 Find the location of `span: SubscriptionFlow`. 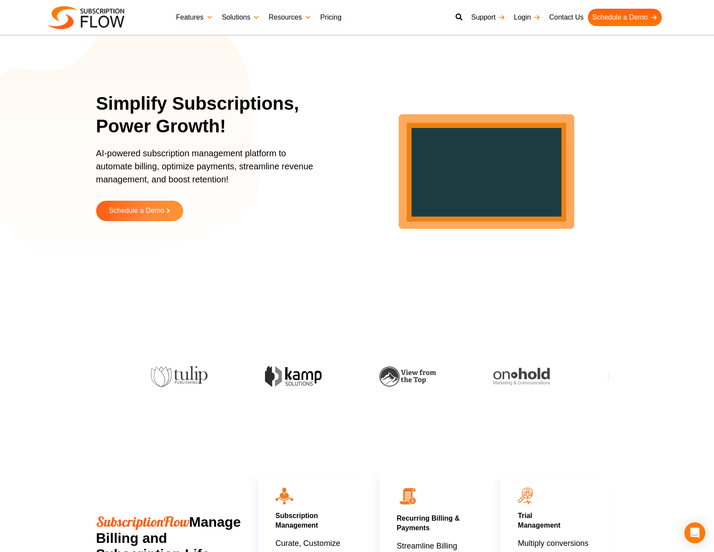

span: SubscriptionFlow is located at coordinates (143, 521).